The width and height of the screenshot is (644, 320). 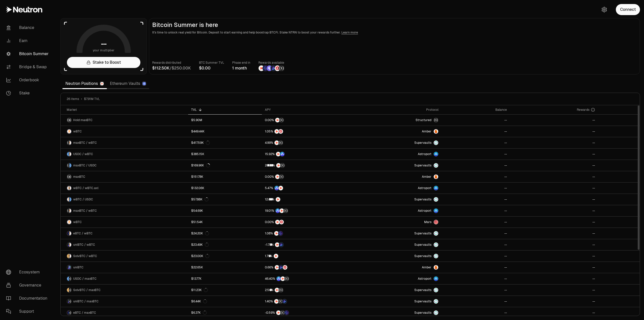 I want to click on a: wBTC LogoUSDC LogowBTC / USDC, so click(x=125, y=199).